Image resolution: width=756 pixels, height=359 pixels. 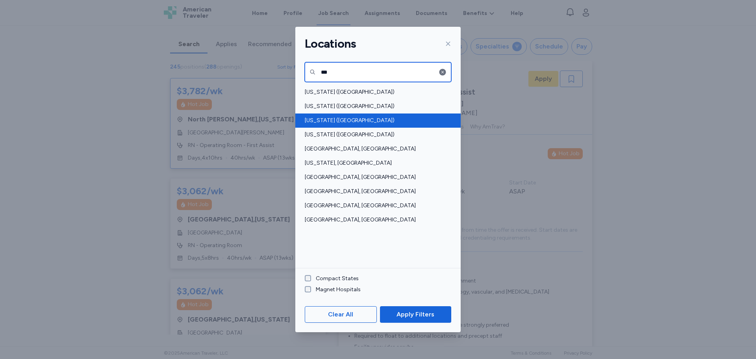 I want to click on label: Magnet Hospitals, so click(x=336, y=289).